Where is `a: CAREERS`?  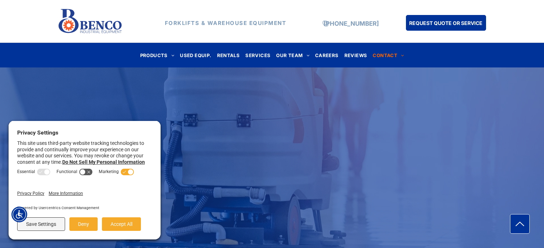 a: CAREERS is located at coordinates (327, 55).